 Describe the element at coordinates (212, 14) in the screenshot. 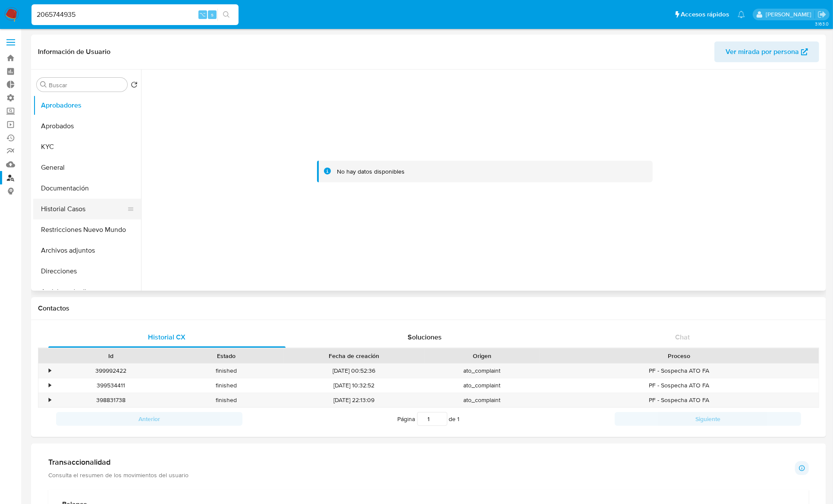

I see `span: s` at that location.